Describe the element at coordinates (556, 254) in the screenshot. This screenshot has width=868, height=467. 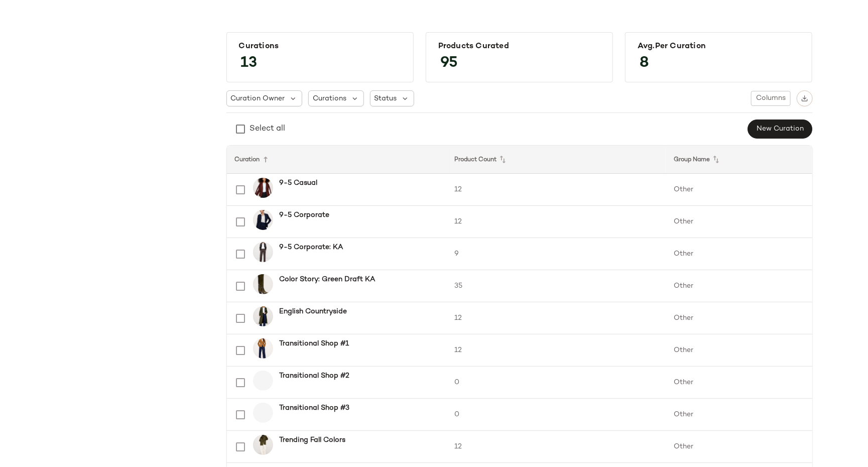
I see `td: 9` at that location.